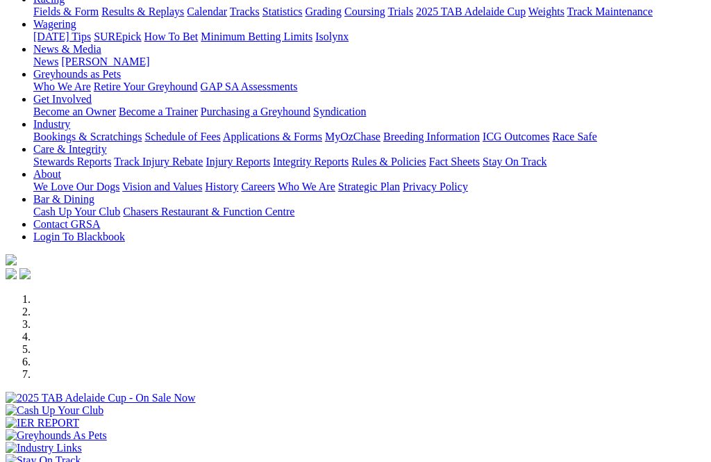 The width and height of the screenshot is (711, 462). I want to click on a: Bookings & Scratchings, so click(87, 136).